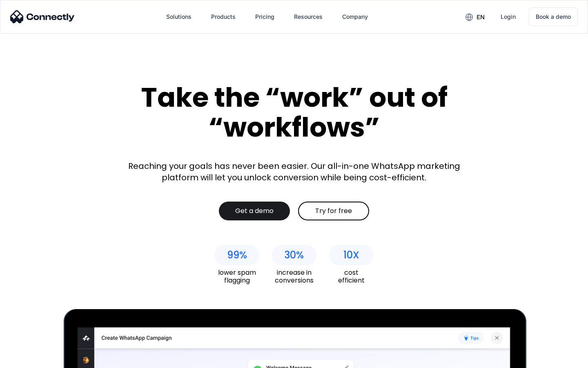 The image size is (588, 368). What do you see at coordinates (294, 255) in the screenshot?
I see `div: 30%` at bounding box center [294, 255].